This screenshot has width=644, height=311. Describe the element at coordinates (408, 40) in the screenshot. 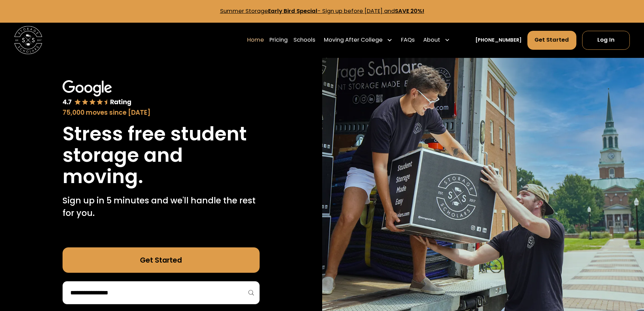

I see `a: FAQs` at that location.